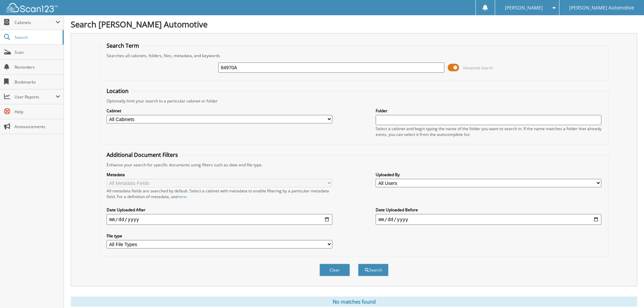 The height and width of the screenshot is (308, 644). I want to click on span: Cabinets, so click(35, 22).